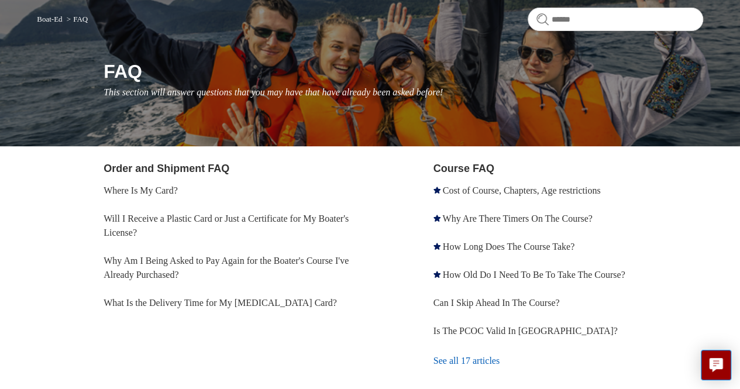  What do you see at coordinates (140, 190) in the screenshot?
I see `a: Where Is My Card?` at bounding box center [140, 190].